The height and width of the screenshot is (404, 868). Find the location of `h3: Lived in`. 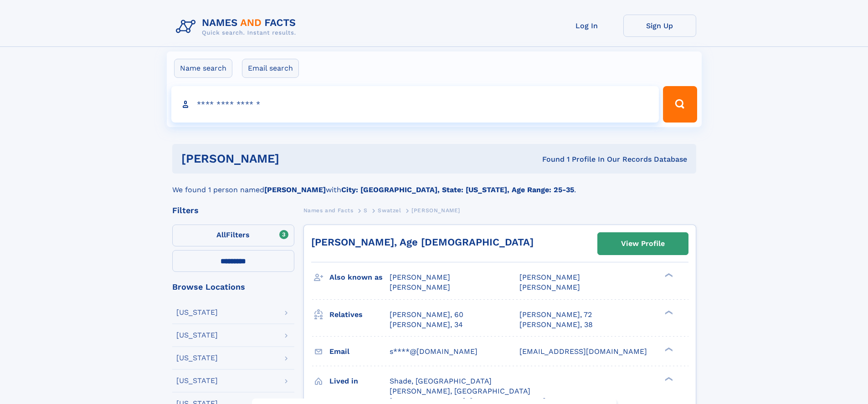

h3: Lived in is located at coordinates (360, 381).